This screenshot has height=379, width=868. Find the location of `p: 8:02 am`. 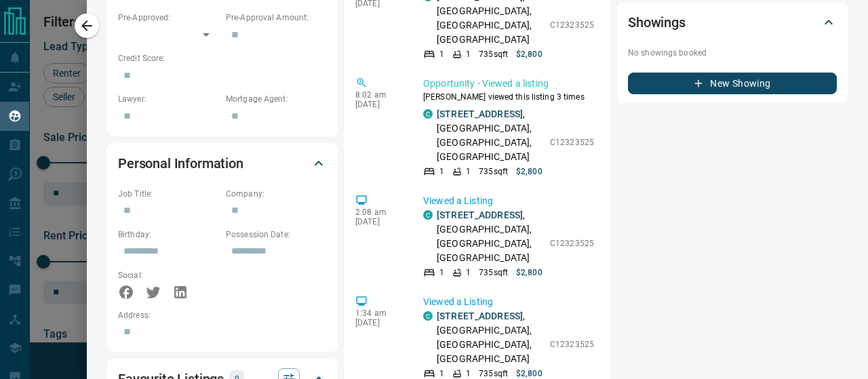

p: 8:02 am is located at coordinates (379, 95).